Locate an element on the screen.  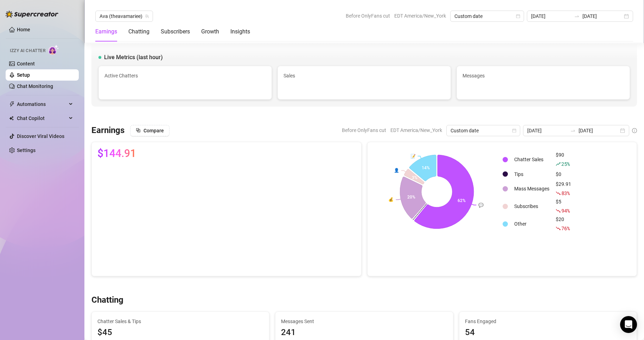
span: Messages Sent is located at coordinates (364, 321).